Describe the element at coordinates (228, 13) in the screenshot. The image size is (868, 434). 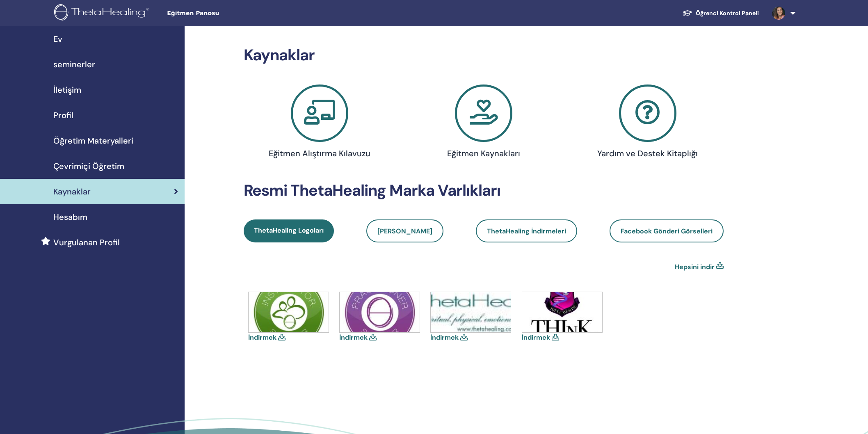
I see `span: Eğitmen Panosu` at that location.